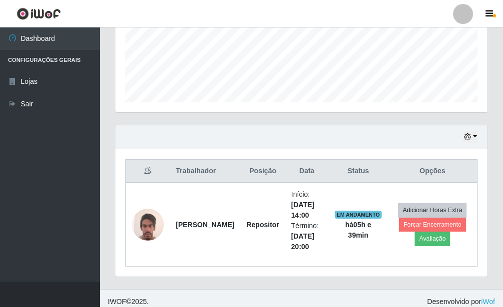  I want to click on span: EM ANDAMENTO, so click(358, 215).